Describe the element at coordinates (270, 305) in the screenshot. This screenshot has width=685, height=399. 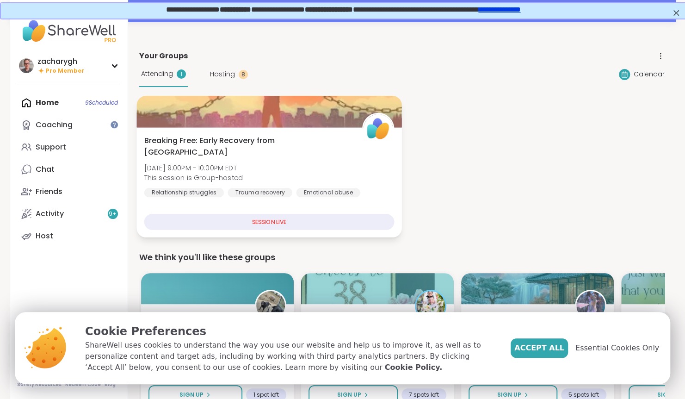
I see `img: Amie89` at that location.